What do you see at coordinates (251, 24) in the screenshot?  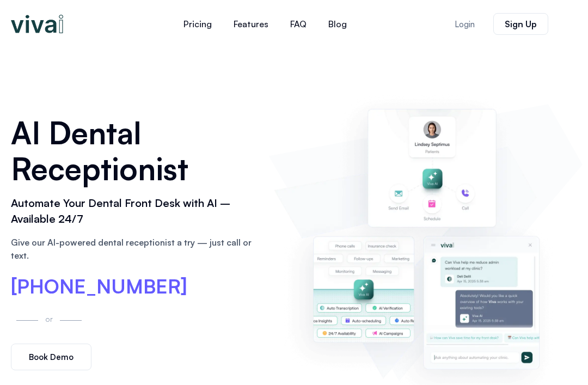 I see `a: Features` at bounding box center [251, 24].